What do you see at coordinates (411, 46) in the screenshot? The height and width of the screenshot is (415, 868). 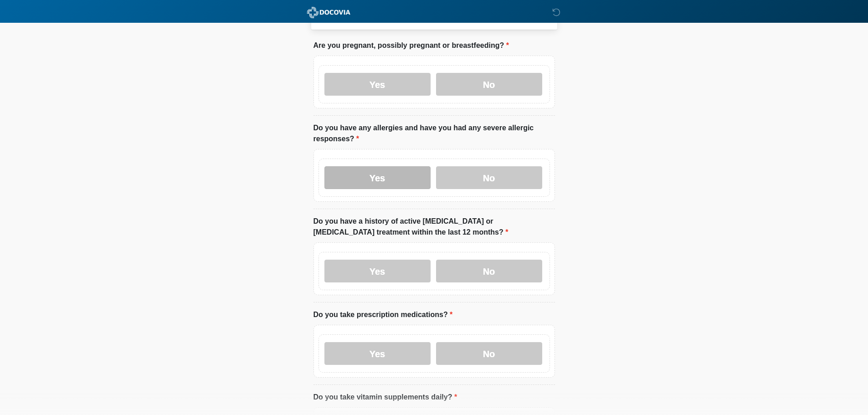 I see `label: Are you pregnant, possibly pregnant or breastfeeding?` at bounding box center [411, 46].